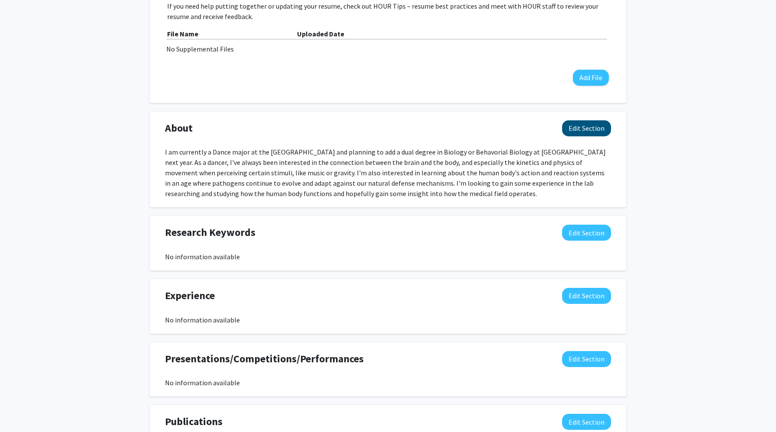  I want to click on button: Edit Publications, so click(586, 422).